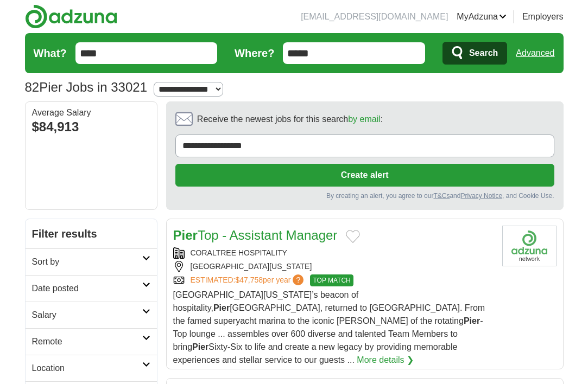 The width and height of the screenshot is (588, 384). I want to click on a: MyAdzuna, so click(481, 17).